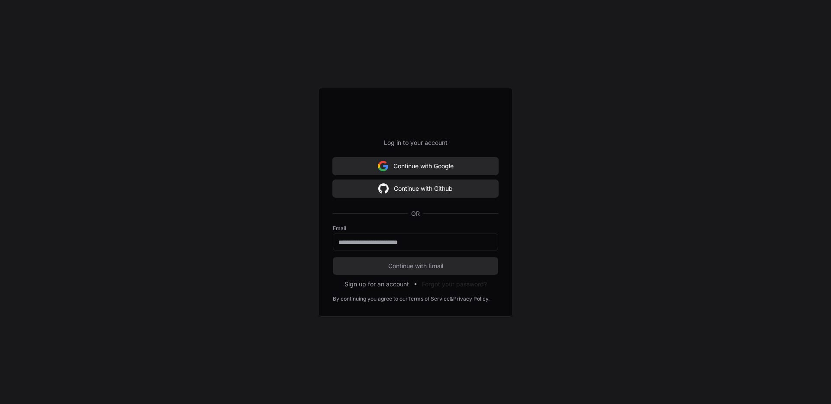 The width and height of the screenshot is (831, 404). What do you see at coordinates (416, 266) in the screenshot?
I see `button: Continue with Email` at bounding box center [416, 266].